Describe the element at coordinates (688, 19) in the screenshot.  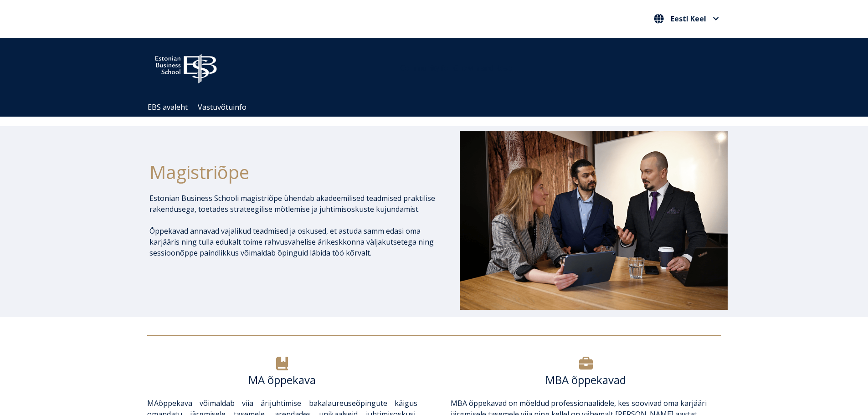
I see `span: Eesti Keel` at that location.